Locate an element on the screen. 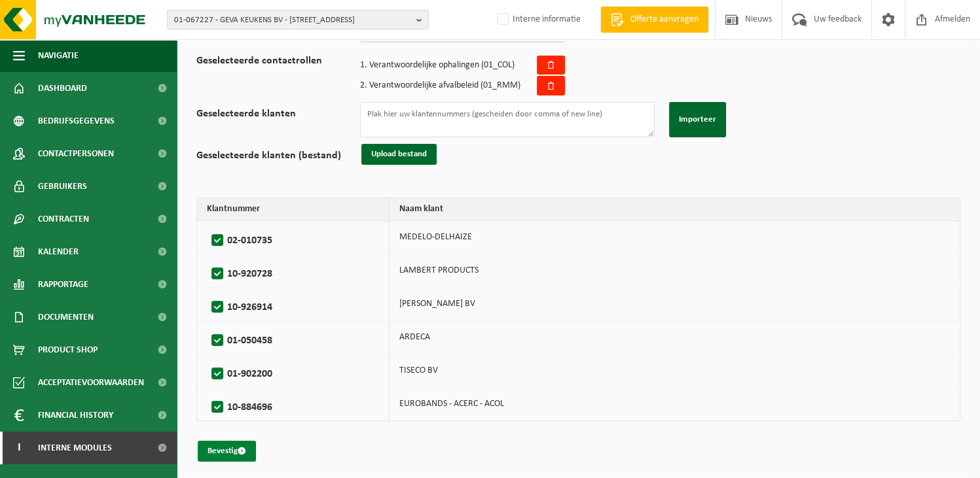 The height and width of the screenshot is (478, 980). td: EUROBANDS - ACERC - ACOL is located at coordinates (674, 404).